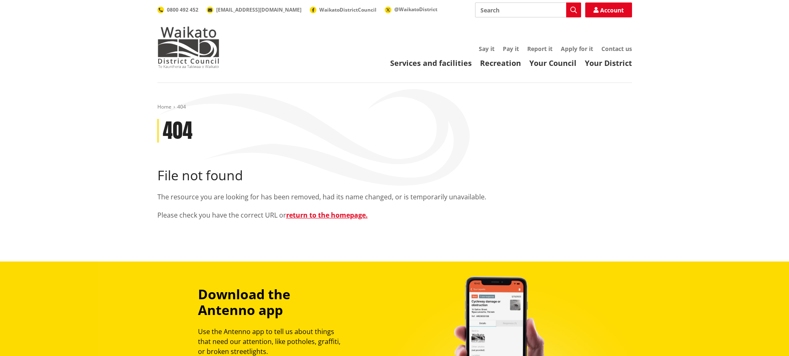 This screenshot has height=356, width=789. I want to click on h1: 404, so click(178, 131).